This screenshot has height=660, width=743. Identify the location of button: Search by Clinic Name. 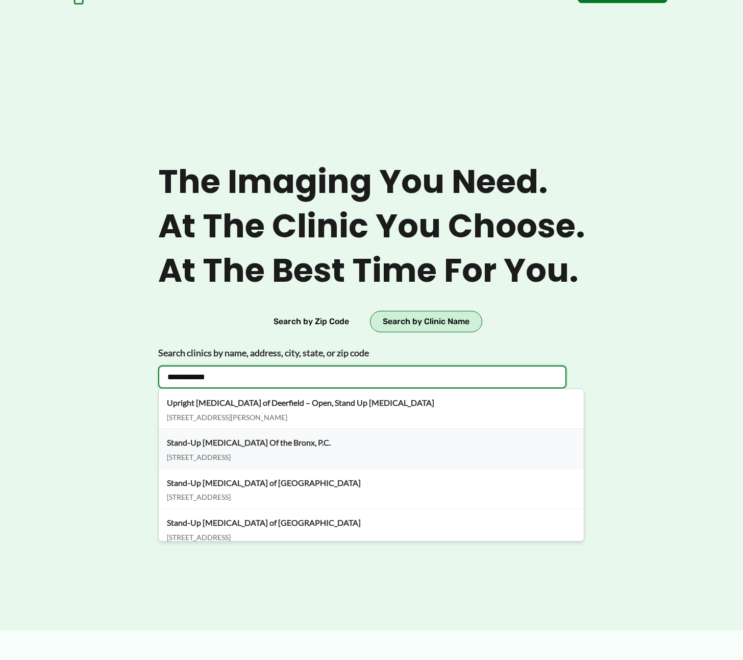
(426, 322).